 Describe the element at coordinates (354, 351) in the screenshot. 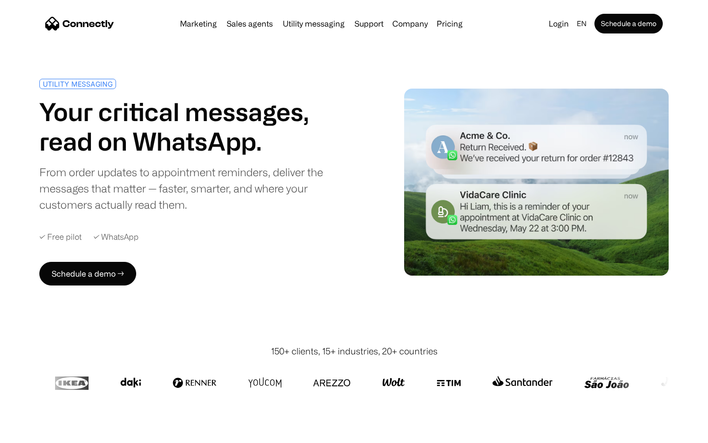

I see `div: 150+ clients, 15+ industries, 20+ countries` at that location.